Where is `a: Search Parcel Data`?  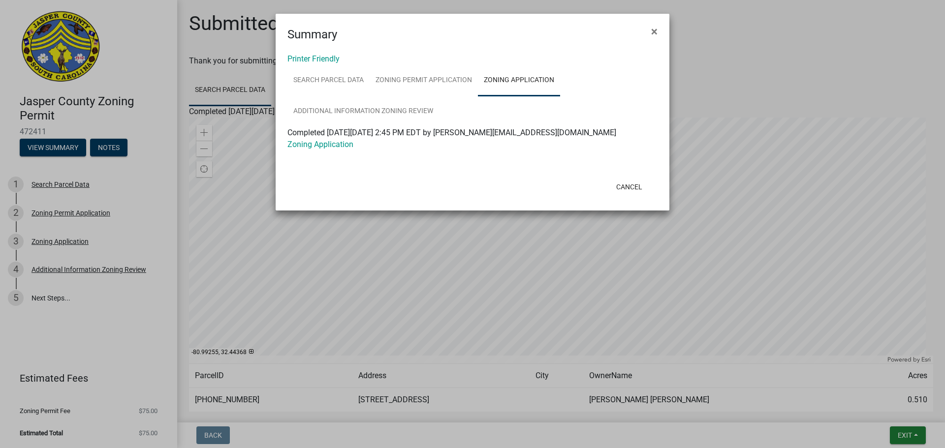
a: Search Parcel Data is located at coordinates (328, 81).